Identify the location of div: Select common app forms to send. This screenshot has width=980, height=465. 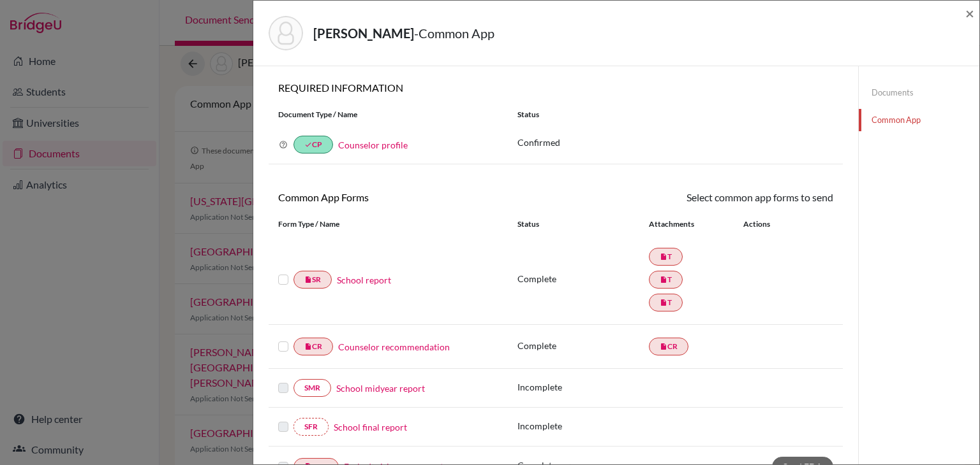
(699, 198).